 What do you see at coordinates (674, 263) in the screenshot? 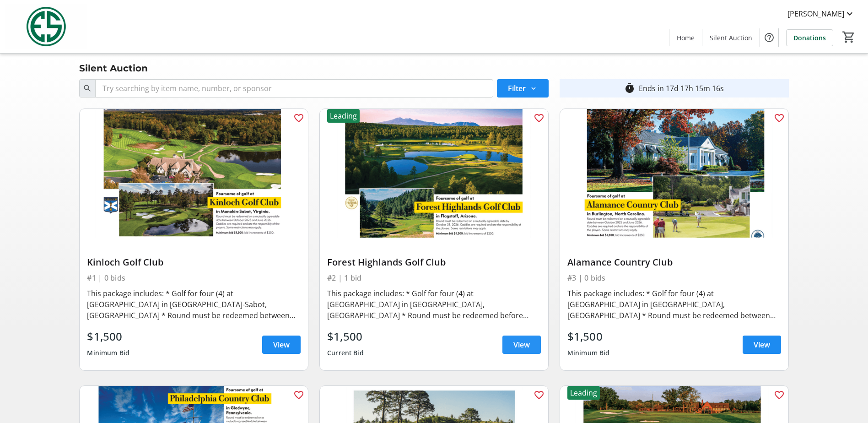
I see `div: Alamance Country Club` at bounding box center [674, 263].